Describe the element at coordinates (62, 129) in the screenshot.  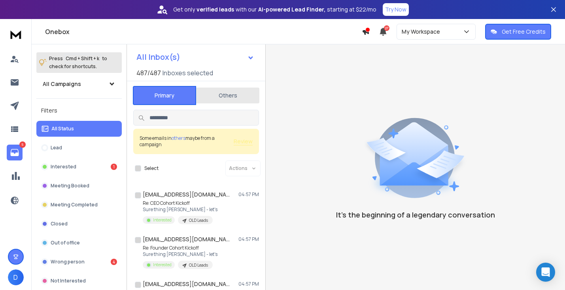
I see `p: All Status` at that location.